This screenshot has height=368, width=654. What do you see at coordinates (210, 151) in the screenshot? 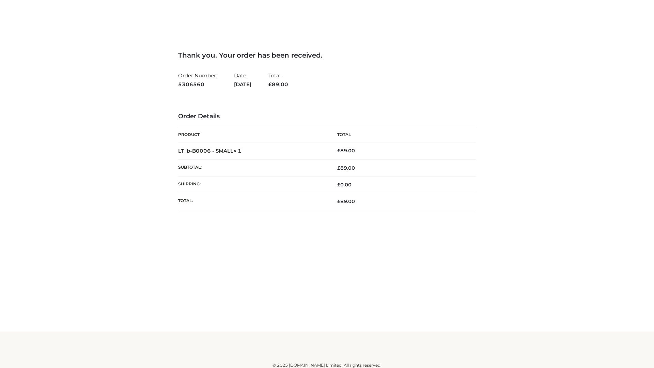
I see `strong: LT_b-B0006 - SMALL` at bounding box center [210, 151].